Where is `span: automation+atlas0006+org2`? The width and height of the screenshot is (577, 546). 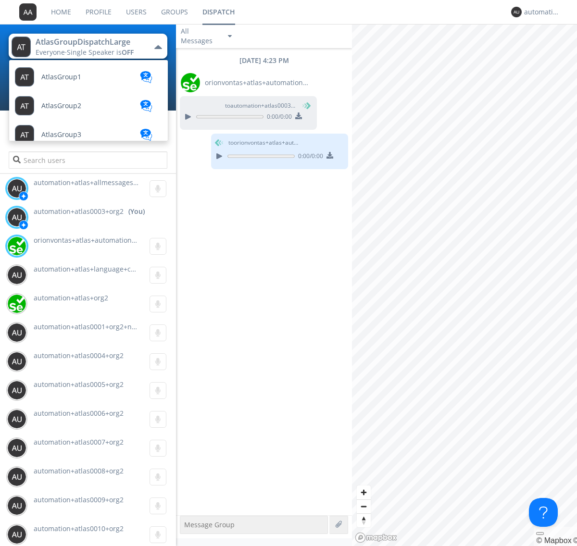 span: automation+atlas0006+org2 is located at coordinates (78, 413).